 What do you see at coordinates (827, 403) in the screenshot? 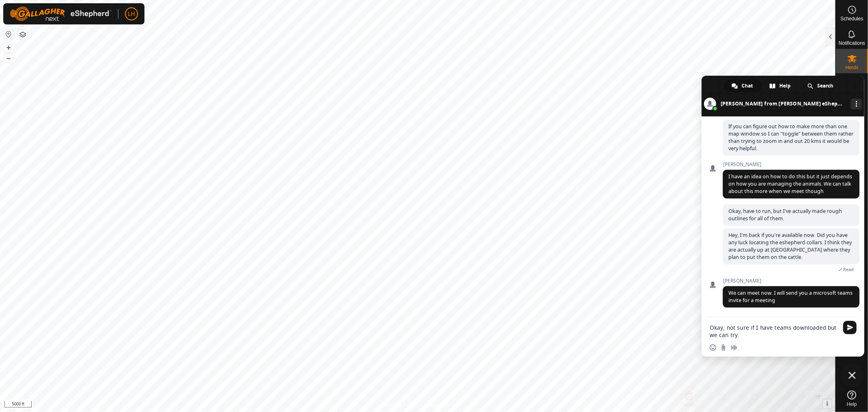
I see `span: i` at bounding box center [827, 403].